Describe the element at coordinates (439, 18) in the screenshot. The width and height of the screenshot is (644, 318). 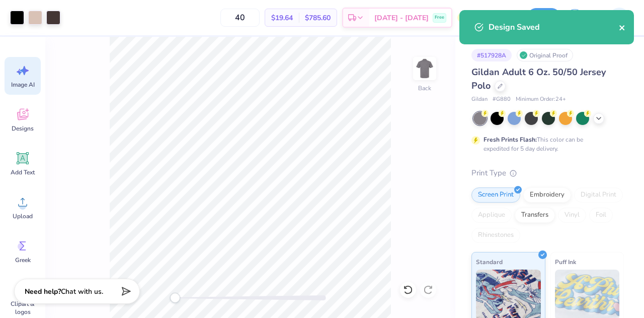
I see `span: Free` at that location.